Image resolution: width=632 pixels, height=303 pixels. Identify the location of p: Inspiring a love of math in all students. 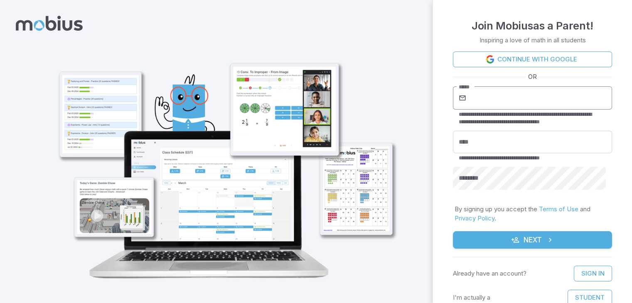
(532, 40).